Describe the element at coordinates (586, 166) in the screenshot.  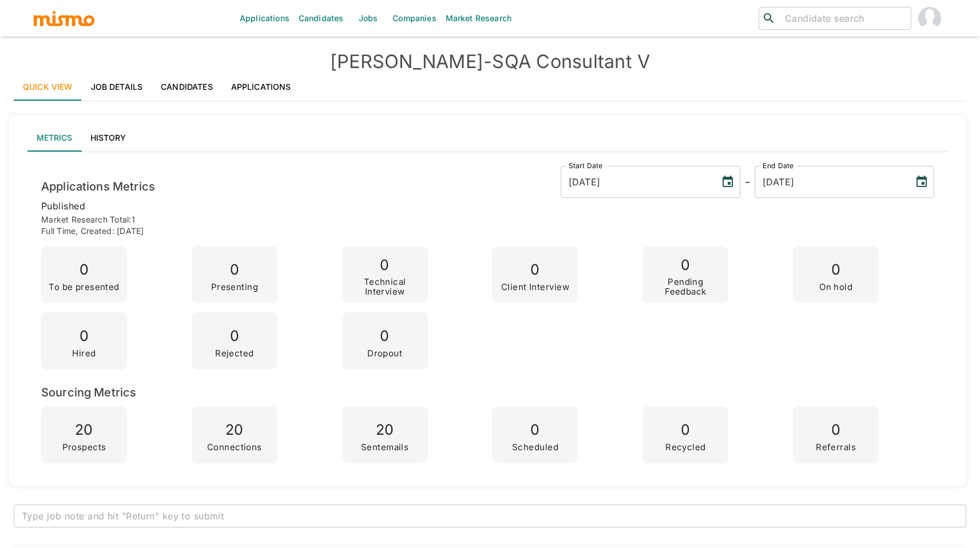
I see `label: Start Date` at that location.